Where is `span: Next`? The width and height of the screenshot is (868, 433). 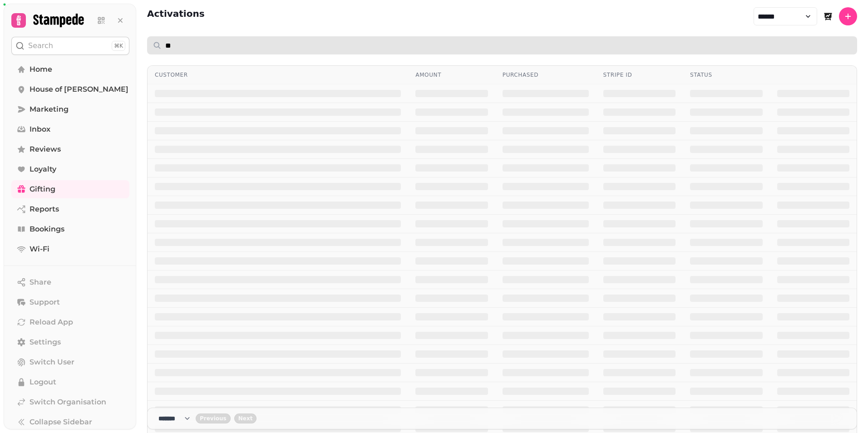 span: Next is located at coordinates (246, 418).